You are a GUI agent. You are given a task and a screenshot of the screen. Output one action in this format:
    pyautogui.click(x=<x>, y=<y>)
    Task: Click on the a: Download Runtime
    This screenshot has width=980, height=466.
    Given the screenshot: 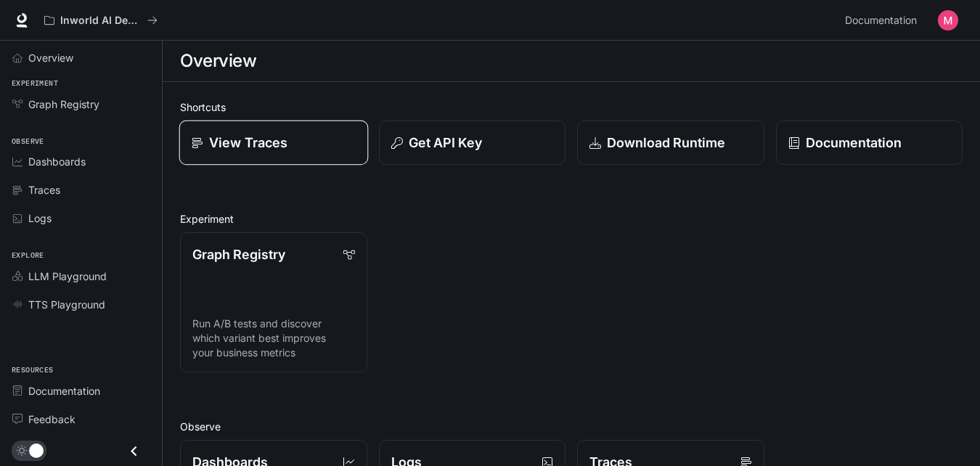 What is the action you would take?
    pyautogui.click(x=671, y=142)
    